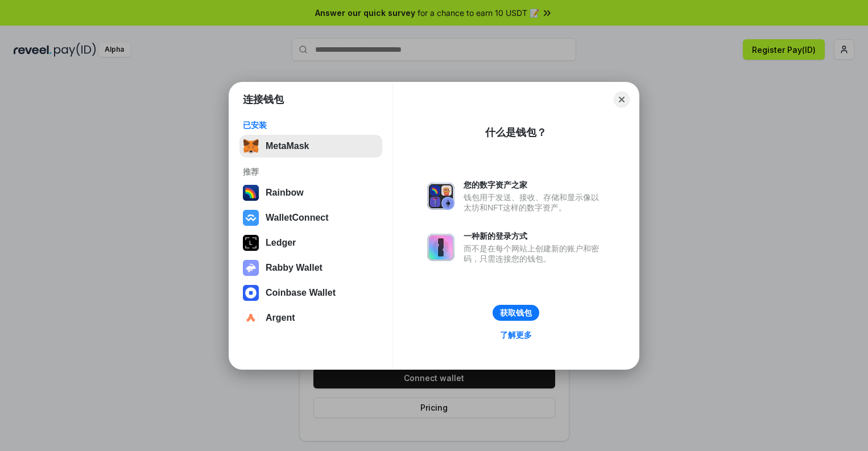 The image size is (868, 451). Describe the element at coordinates (311, 268) in the screenshot. I see `button: Rabby Wallet` at that location.